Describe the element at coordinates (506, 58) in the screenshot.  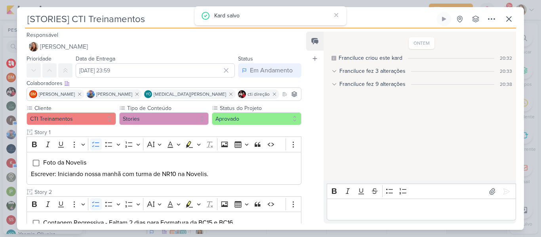
I see `div: 20:32` at that location.